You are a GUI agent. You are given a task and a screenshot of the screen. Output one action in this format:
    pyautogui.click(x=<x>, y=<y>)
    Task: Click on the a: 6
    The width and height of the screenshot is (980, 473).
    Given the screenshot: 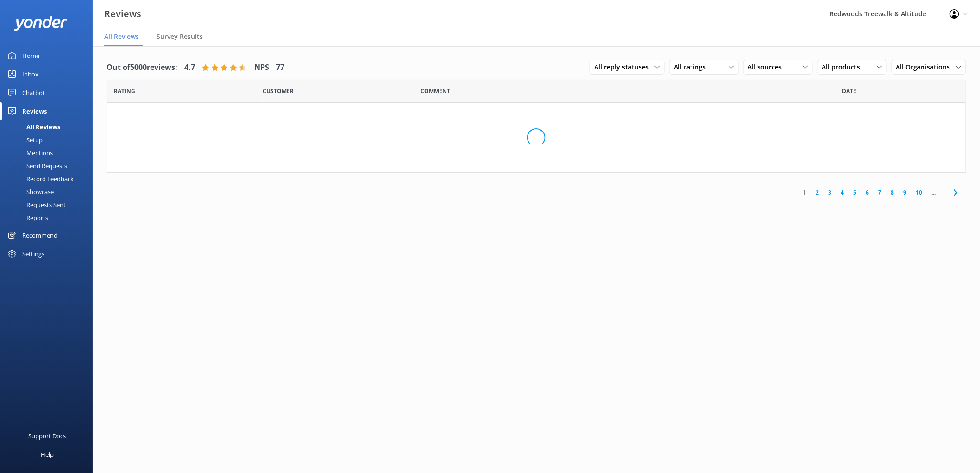 What is the action you would take?
    pyautogui.click(x=867, y=192)
    